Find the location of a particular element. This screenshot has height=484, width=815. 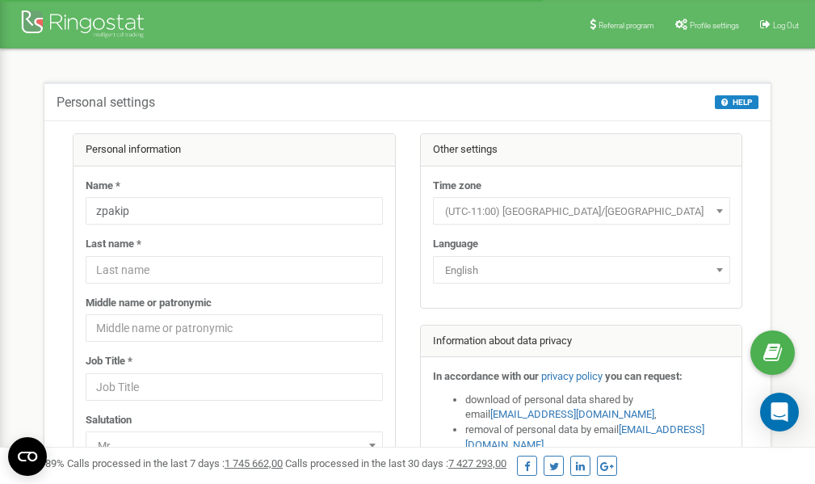

strong: you can request: is located at coordinates (644, 376).